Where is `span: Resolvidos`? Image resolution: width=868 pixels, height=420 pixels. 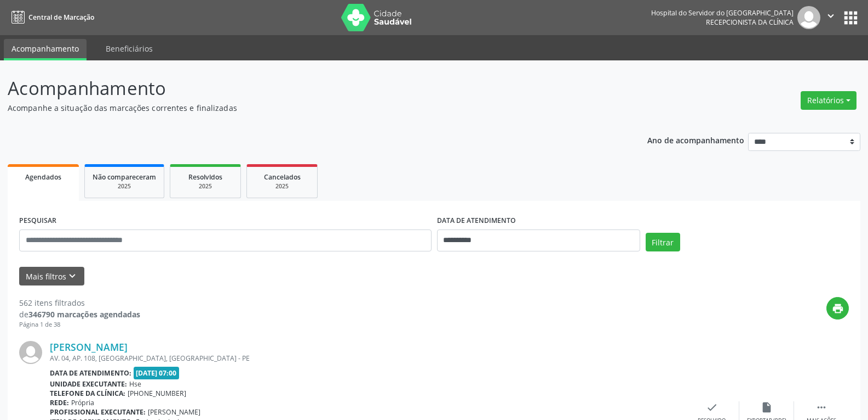
span: Resolvidos is located at coordinates (206, 176).